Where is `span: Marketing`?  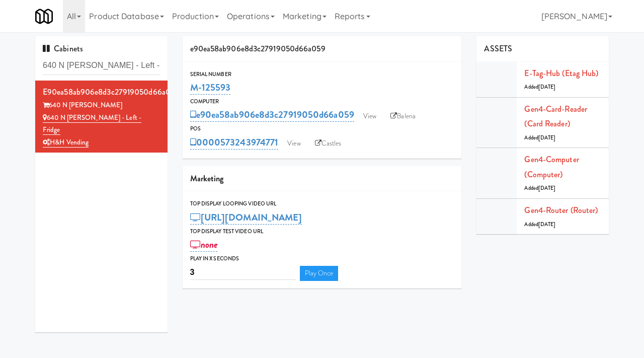 span: Marketing is located at coordinates (207, 178).